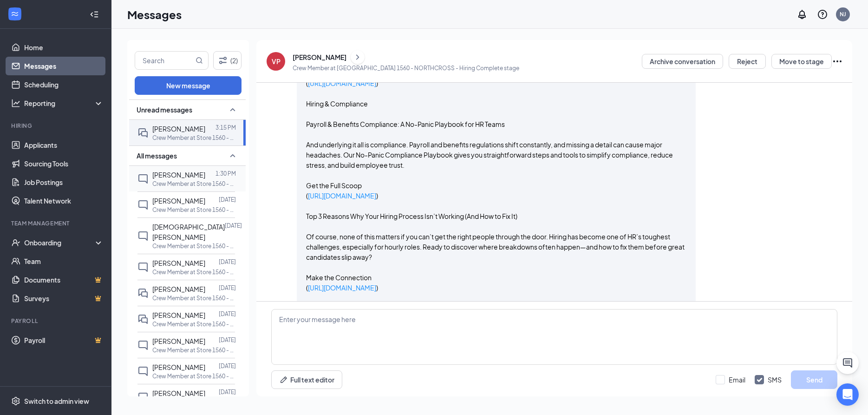 This screenshot has width=868, height=415. I want to click on svg: ChevronRight, so click(358, 57).